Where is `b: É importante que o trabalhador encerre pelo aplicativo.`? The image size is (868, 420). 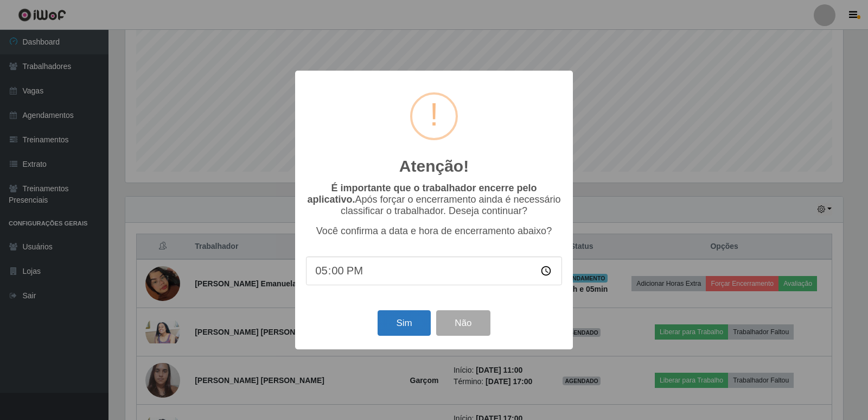 b: É importante que o trabalhador encerre pelo aplicativo. is located at coordinates (421, 193).